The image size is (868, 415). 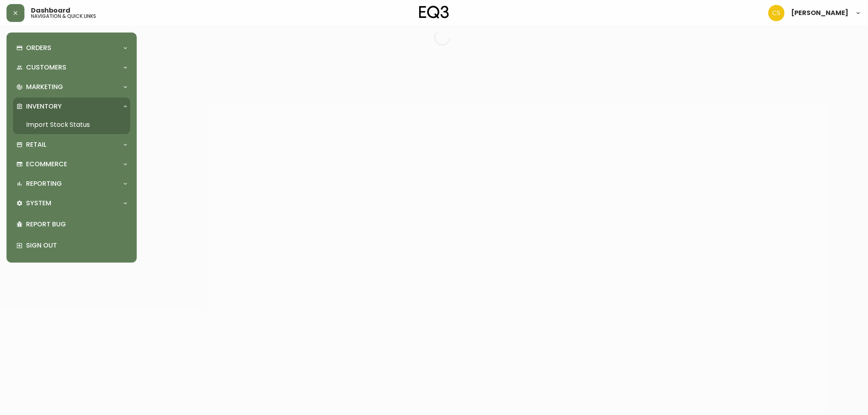 What do you see at coordinates (63, 16) in the screenshot?
I see `h5: navigation & quick links` at bounding box center [63, 16].